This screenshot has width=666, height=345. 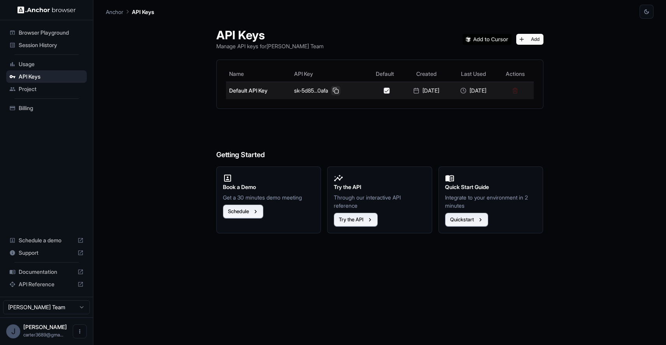 I want to click on span: Browser Playground, so click(x=51, y=33).